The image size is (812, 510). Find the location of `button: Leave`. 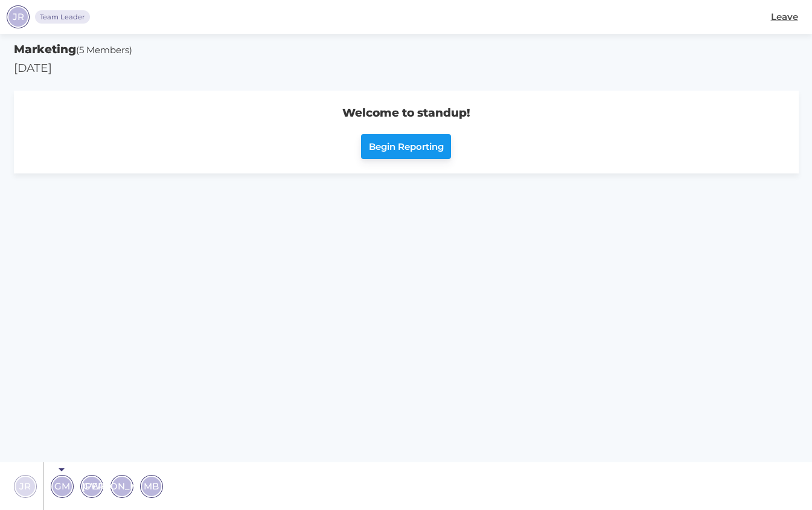

button: Leave is located at coordinates (784, 17).